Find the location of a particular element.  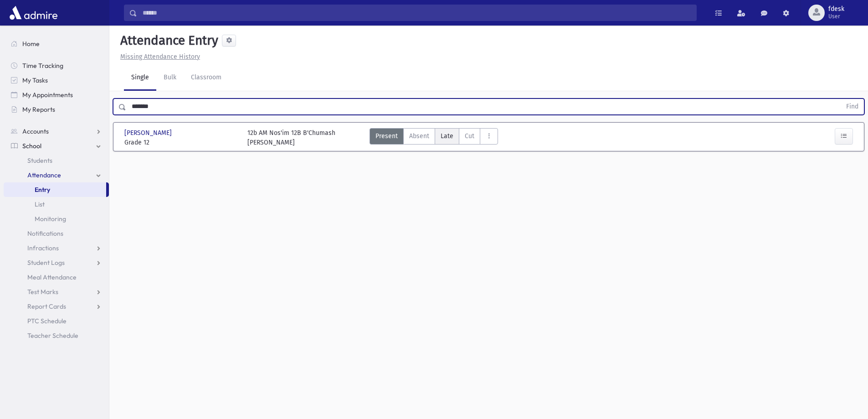

span: Students is located at coordinates (40, 160).